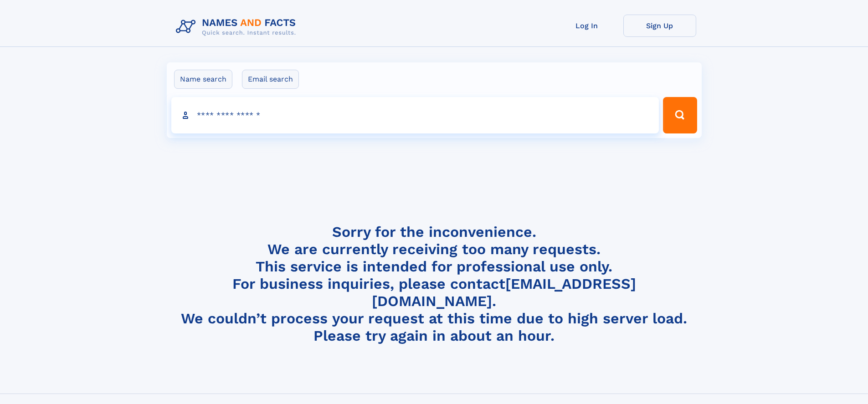 The width and height of the screenshot is (868, 404). What do you see at coordinates (270, 80) in the screenshot?
I see `label: Email search` at bounding box center [270, 80].